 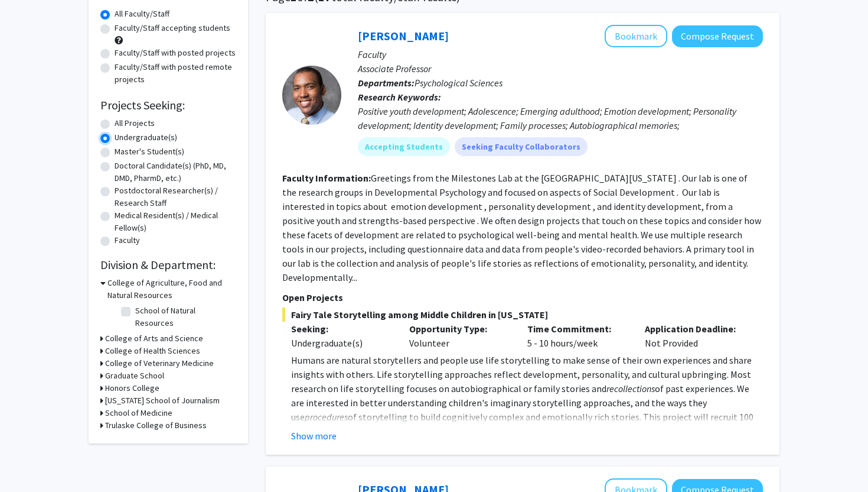 I want to click on label: Faculty/Staff with posted projects, so click(x=175, y=52).